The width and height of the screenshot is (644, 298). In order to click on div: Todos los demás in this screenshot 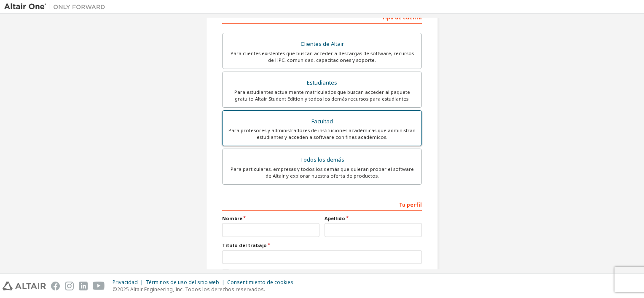, I will do `click(322, 160)`.